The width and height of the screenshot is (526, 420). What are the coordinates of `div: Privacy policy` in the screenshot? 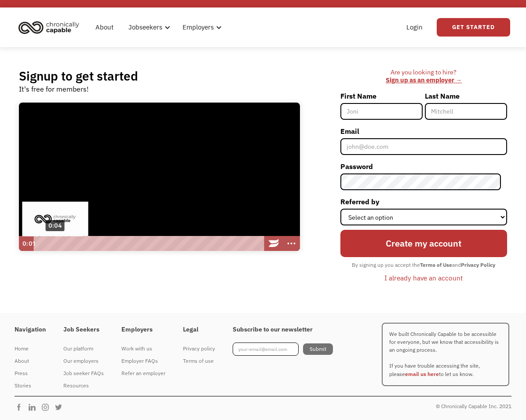 It's located at (199, 348).